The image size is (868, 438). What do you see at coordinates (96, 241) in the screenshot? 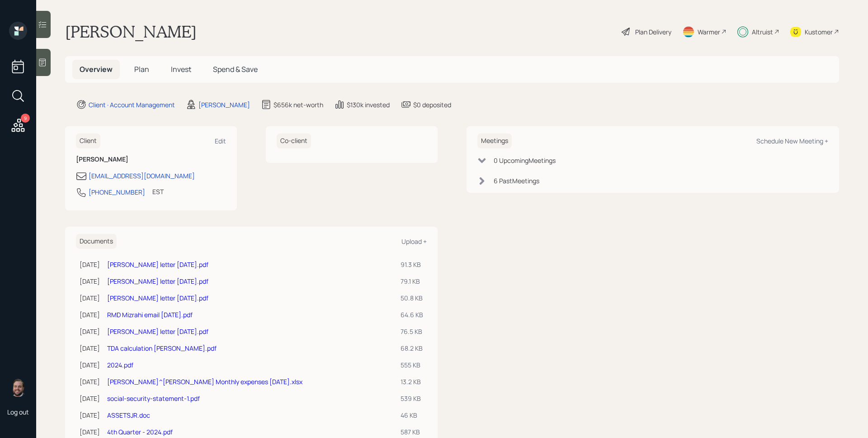
I see `h6: Documents` at bounding box center [96, 241].